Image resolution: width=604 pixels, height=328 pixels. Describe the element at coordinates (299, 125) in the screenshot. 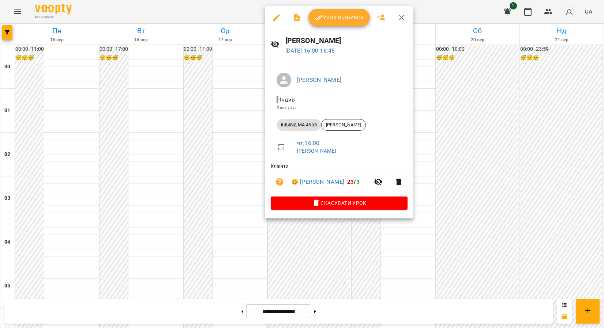

I see `span: індивід МА 45 хв` at that location.